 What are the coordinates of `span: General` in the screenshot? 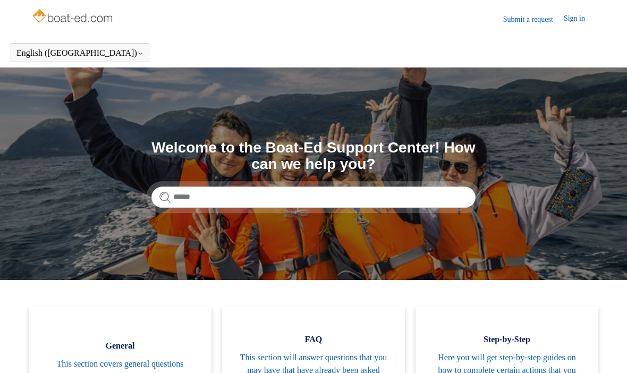 It's located at (120, 346).